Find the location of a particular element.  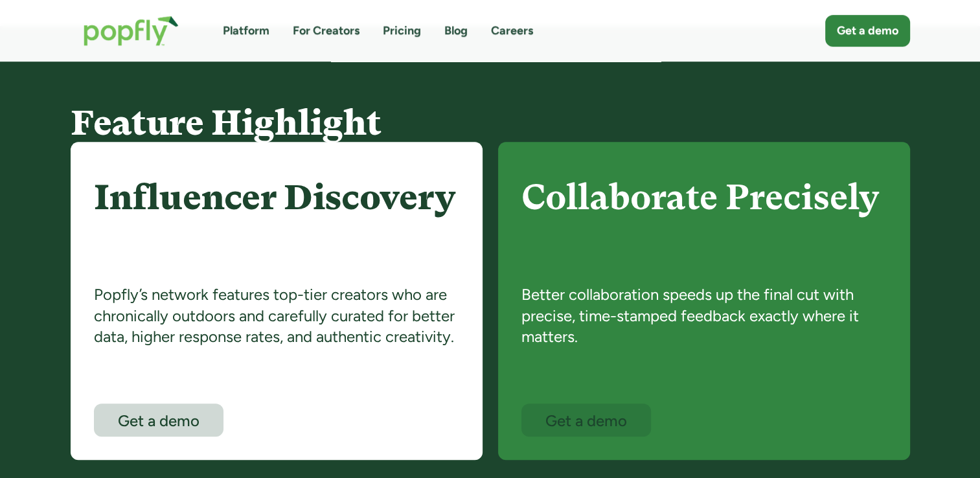

a: Blog is located at coordinates (456, 30).